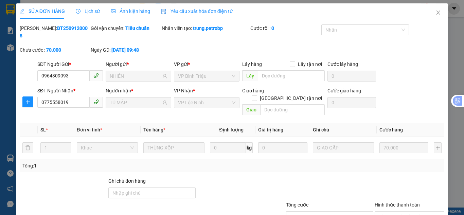 The height and width of the screenshot is (215, 464). What do you see at coordinates (28, 102) in the screenshot?
I see `span: plus` at bounding box center [28, 102].